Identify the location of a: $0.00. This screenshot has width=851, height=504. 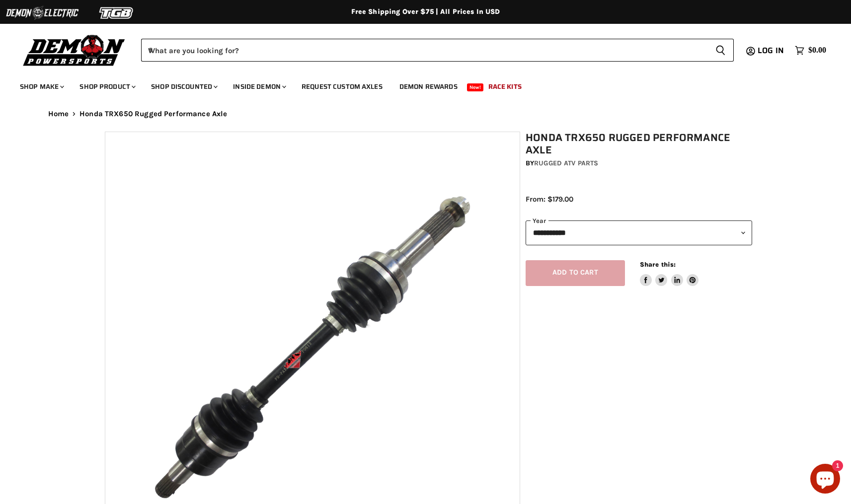
(810, 50).